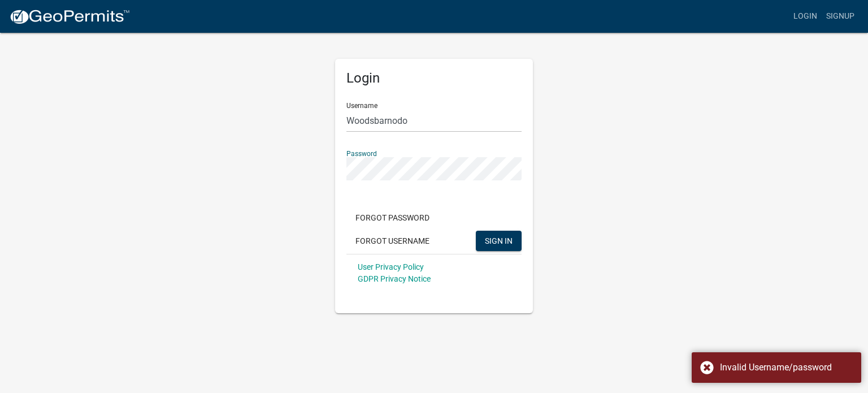  I want to click on a: Login, so click(805, 16).